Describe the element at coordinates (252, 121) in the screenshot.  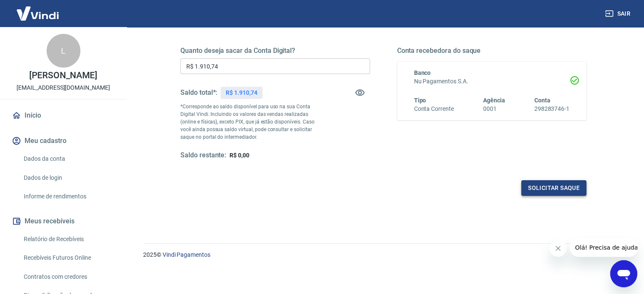
I see `p: *Corresponde ao saldo disponível para uso na sua Conta Digital Vindi. Incluindo os valores das ve...` at that location.